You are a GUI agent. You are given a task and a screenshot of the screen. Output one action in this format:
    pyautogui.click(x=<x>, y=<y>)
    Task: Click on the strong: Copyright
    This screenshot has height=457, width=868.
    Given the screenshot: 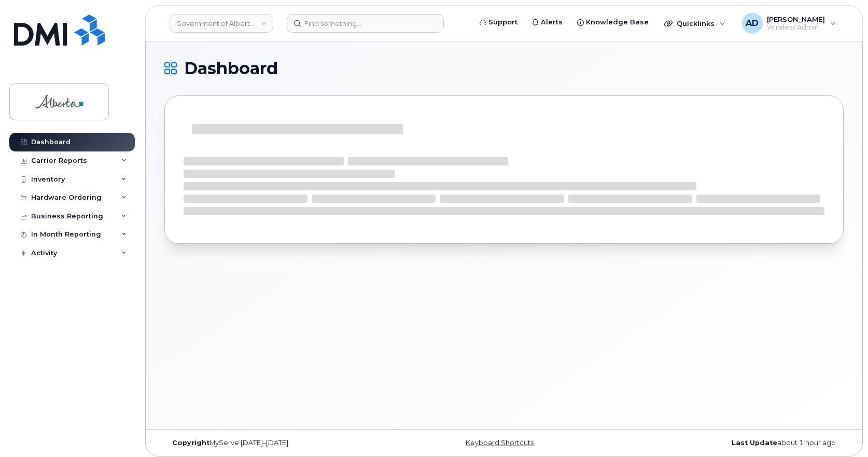 What is the action you would take?
    pyautogui.click(x=191, y=442)
    